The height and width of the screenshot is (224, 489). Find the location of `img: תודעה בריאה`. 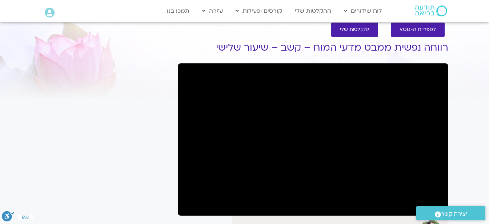

img: תודעה בריאה is located at coordinates (432, 11).